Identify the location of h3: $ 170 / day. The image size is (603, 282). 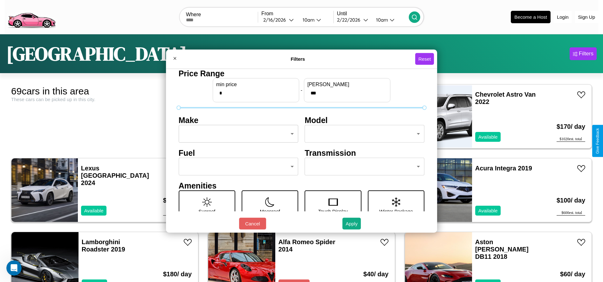
(571, 127).